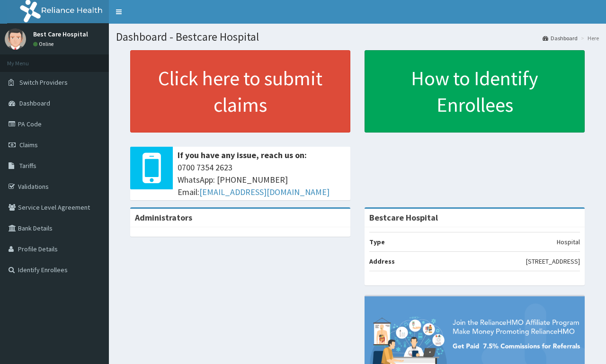  I want to click on p: Hospital, so click(568, 242).